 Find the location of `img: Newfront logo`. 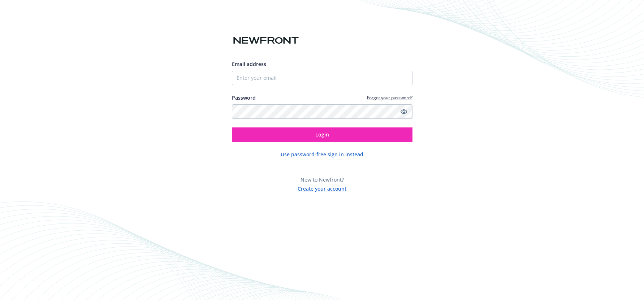

img: Newfront logo is located at coordinates (266, 41).